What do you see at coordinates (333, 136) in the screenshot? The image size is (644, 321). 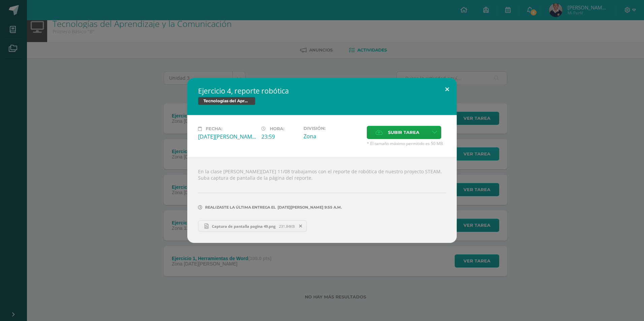 I see `div: Zona` at bounding box center [333, 136].